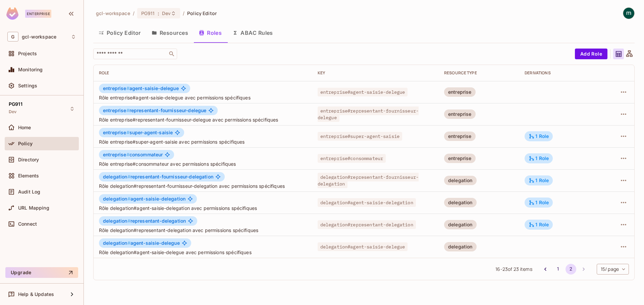  What do you see at coordinates (546, 269) in the screenshot?
I see `button: Go to previous page` at bounding box center [546, 269].